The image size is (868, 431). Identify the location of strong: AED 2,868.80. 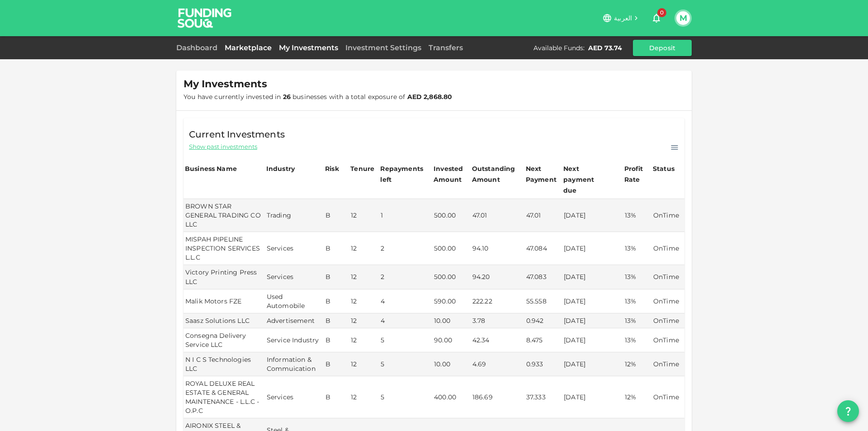
(430, 97).